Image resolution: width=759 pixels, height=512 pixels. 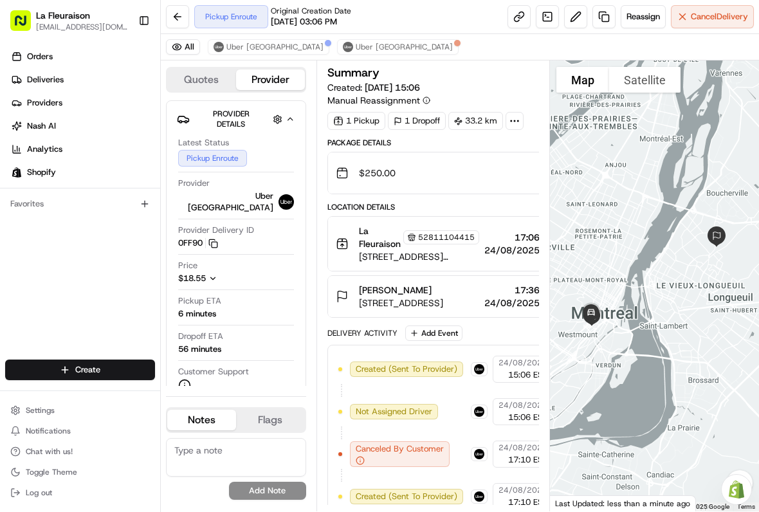 I want to click on span: Latest Status, so click(x=203, y=143).